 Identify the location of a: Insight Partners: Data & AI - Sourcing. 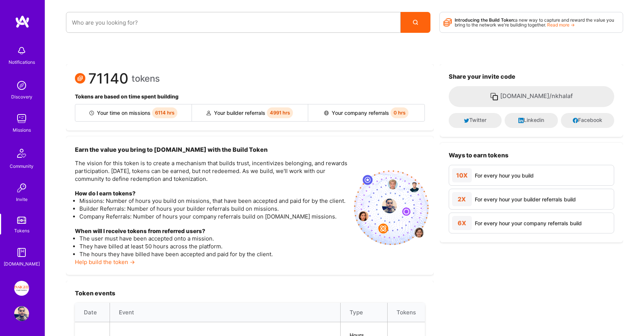
(21, 288).